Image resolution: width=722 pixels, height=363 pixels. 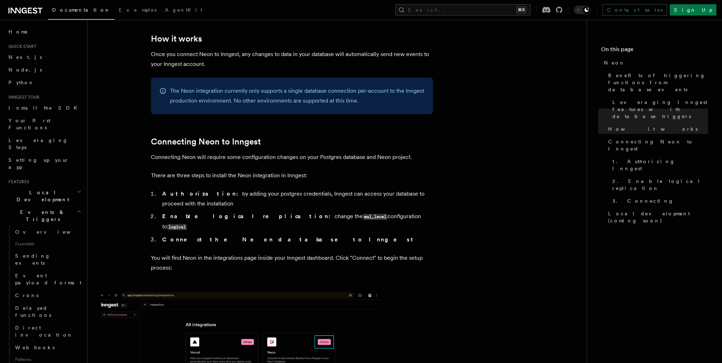 What do you see at coordinates (659, 201) in the screenshot?
I see `a: 3. Connecting` at bounding box center [659, 201].